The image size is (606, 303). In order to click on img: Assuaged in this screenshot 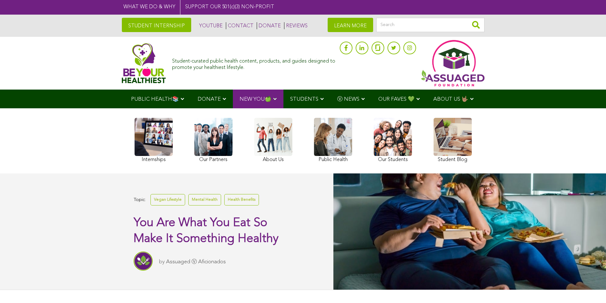, I will do `click(144, 63)`.